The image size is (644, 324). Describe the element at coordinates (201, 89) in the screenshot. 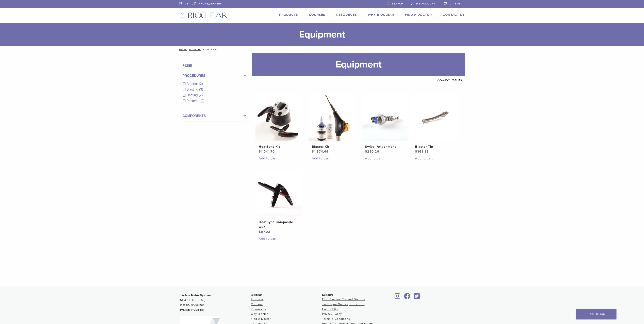

I see `span: (3)` at that location.